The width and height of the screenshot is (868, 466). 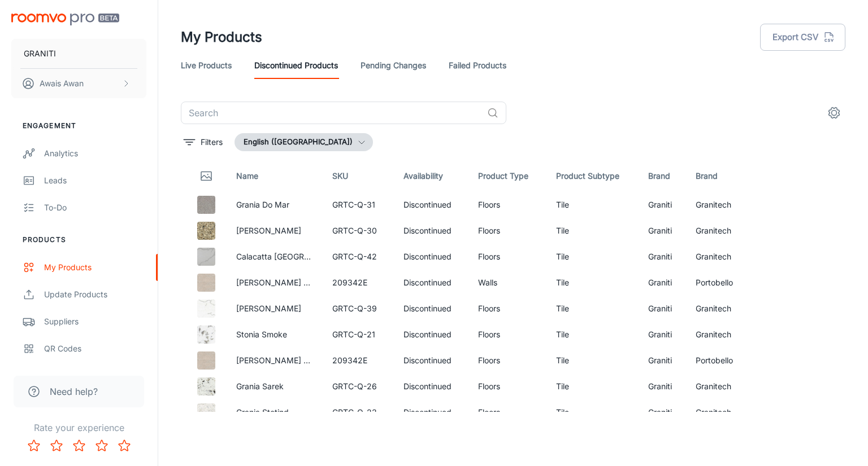 I want to click on svg: Thumbnail, so click(x=207, y=176).